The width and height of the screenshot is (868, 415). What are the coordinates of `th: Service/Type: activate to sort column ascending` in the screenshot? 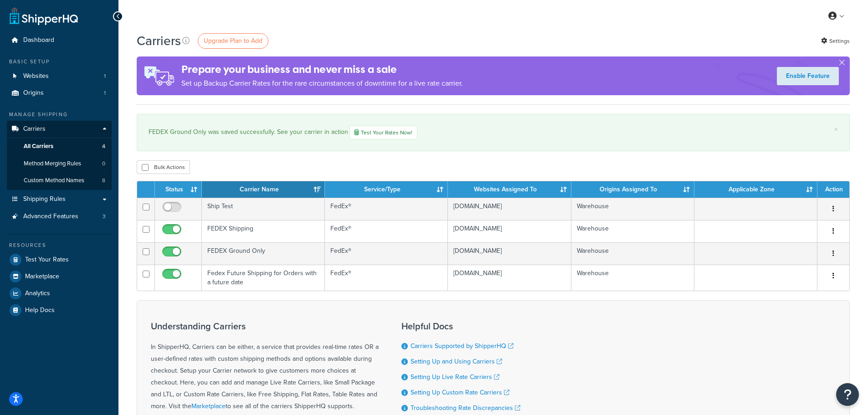 It's located at (386, 190).